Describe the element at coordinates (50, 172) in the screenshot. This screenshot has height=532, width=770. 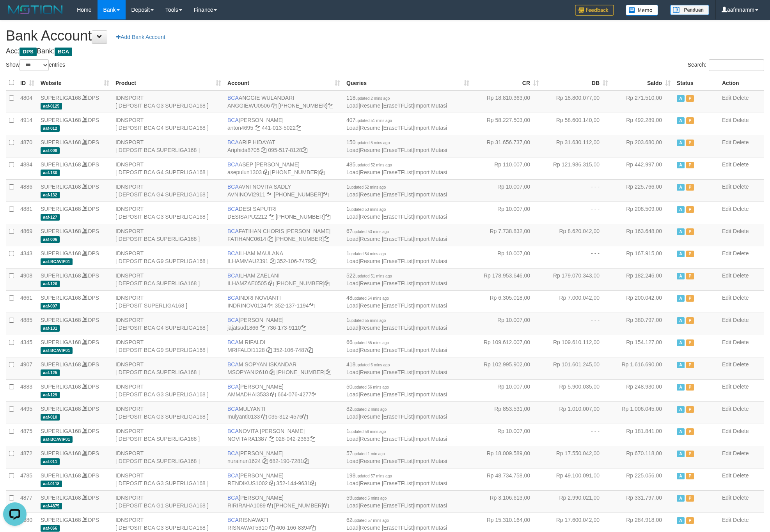
I see `span: aaf-130` at that location.